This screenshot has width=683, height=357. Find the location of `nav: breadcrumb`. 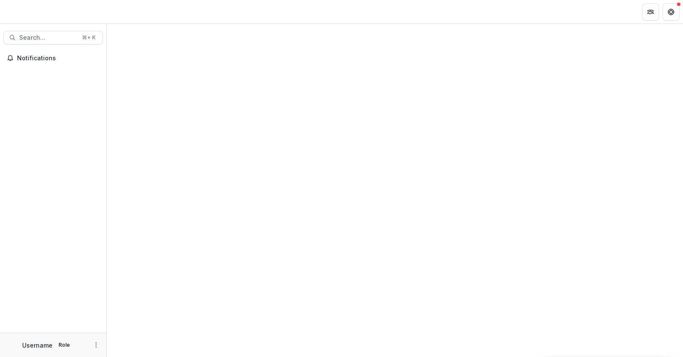

nav: breadcrumb is located at coordinates (128, 12).